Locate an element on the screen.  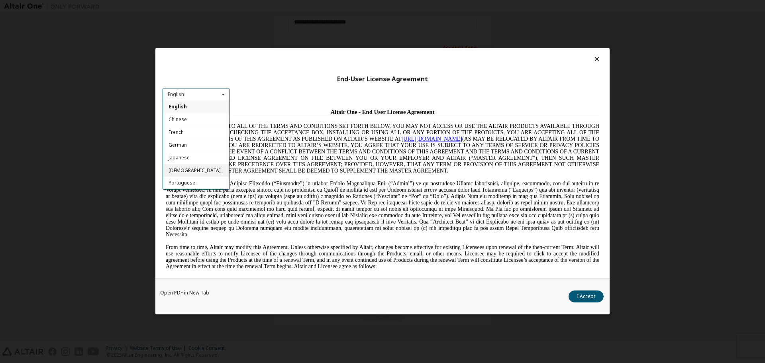
span: From time to time, Altair may modify this Agreement. Unless otherwise specified by Altair, change... is located at coordinates (220, 151).